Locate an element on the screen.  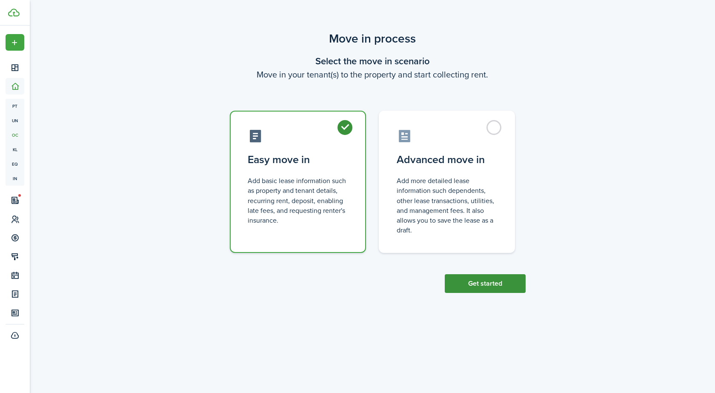
span: kl is located at coordinates (15, 149).